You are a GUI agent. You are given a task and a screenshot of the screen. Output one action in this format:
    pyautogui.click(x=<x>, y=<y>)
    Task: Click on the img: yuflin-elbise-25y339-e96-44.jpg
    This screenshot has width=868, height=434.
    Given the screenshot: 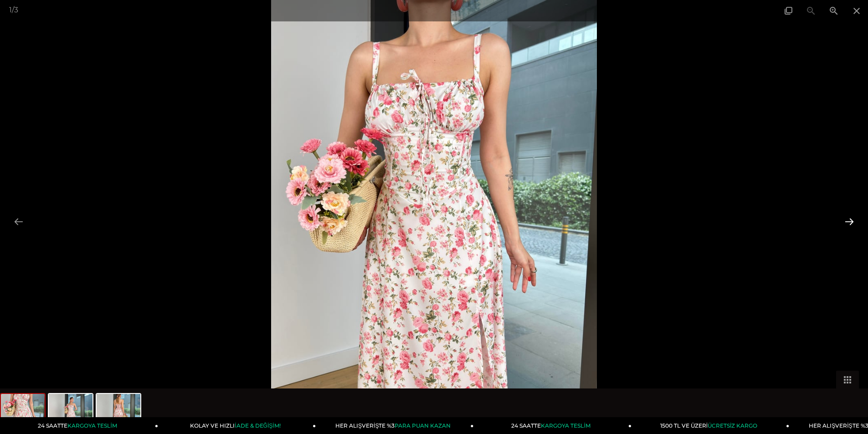 What is the action you would take?
    pyautogui.click(x=22, y=412)
    